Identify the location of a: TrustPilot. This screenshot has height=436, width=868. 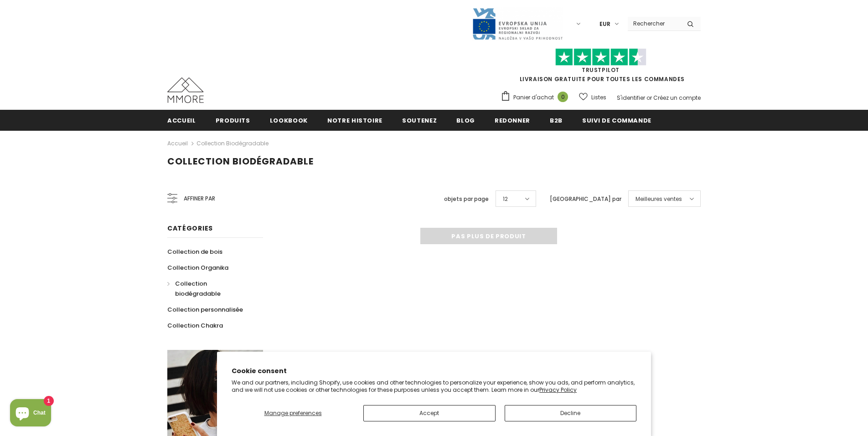
(600, 70).